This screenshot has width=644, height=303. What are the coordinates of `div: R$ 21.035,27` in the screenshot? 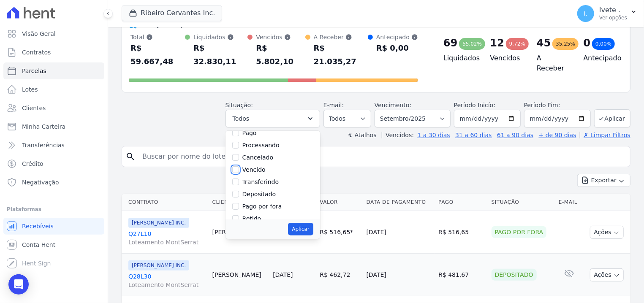 It's located at (341, 55).